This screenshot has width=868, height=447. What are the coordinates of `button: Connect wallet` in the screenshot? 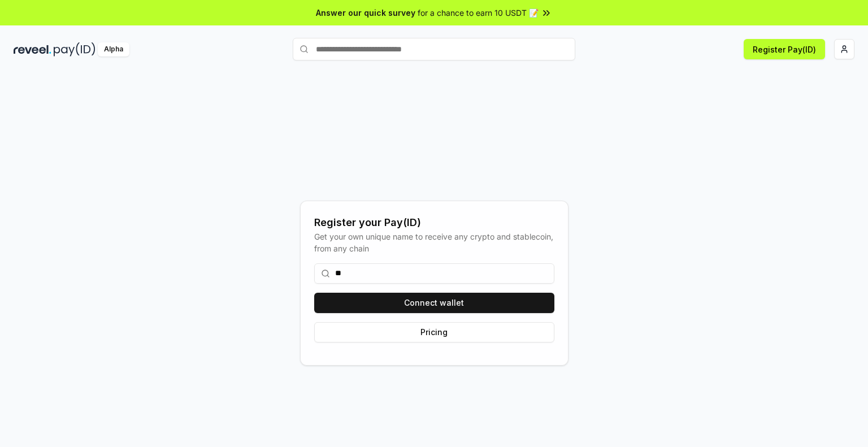 It's located at (434, 303).